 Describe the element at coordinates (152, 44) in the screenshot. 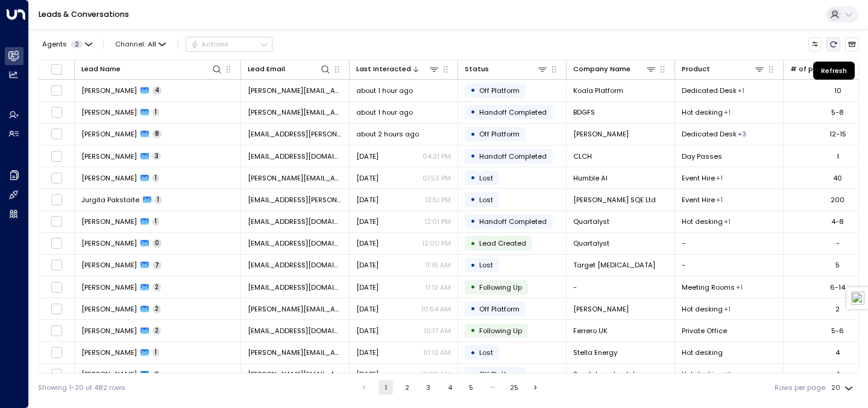

I see `span: All` at that location.